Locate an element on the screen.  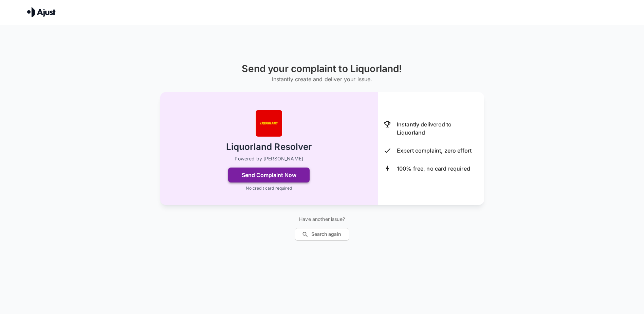
button: Send Complaint Now is located at coordinates (269, 175).